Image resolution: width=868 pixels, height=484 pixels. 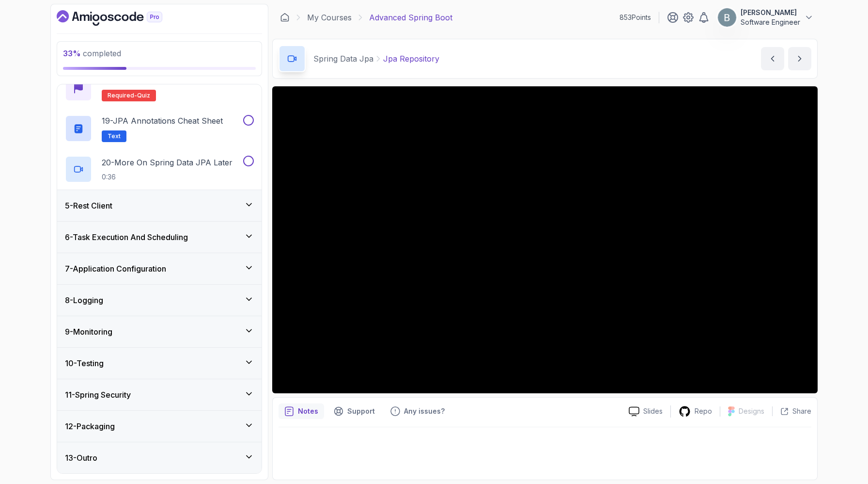 What do you see at coordinates (301, 411) in the screenshot?
I see `button: notes button` at bounding box center [301, 411].